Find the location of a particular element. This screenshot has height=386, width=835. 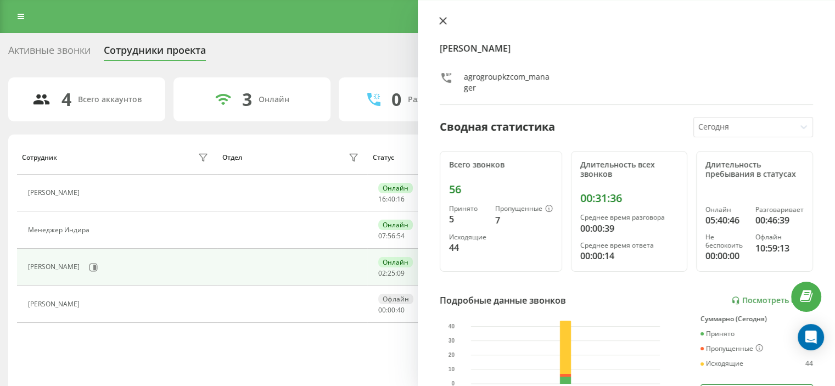

div: Подробные данные звонков is located at coordinates (503, 300).